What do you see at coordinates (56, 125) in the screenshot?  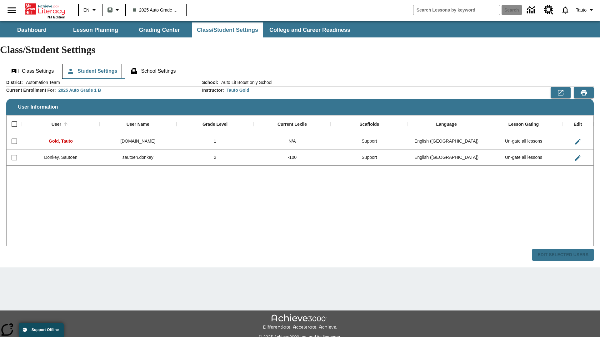 I see `div: User` at bounding box center [56, 125].